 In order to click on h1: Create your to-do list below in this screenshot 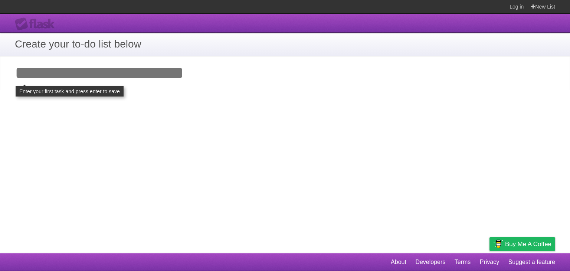, I will do `click(285, 44)`.